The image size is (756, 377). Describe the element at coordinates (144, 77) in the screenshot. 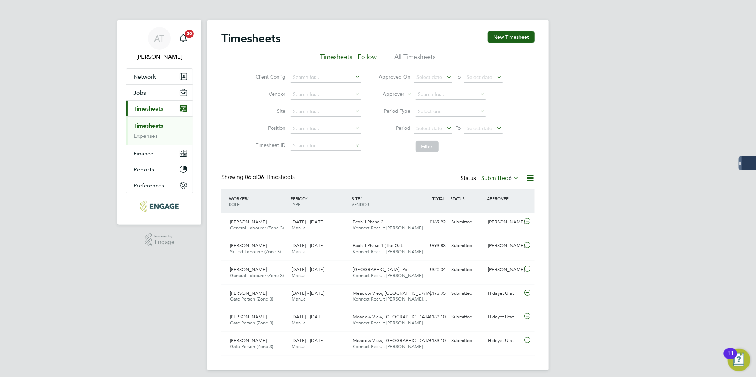

I see `span: Network` at that location.